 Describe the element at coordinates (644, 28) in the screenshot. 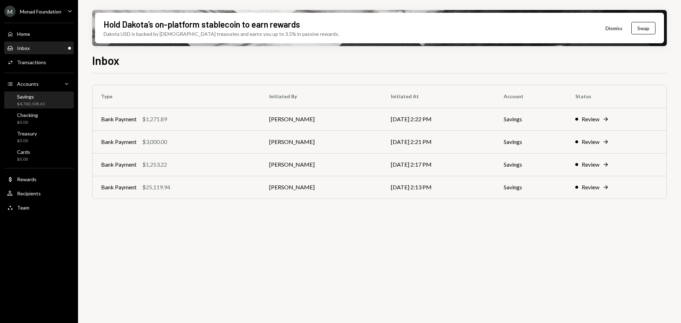

I see `button: Swap` at that location.